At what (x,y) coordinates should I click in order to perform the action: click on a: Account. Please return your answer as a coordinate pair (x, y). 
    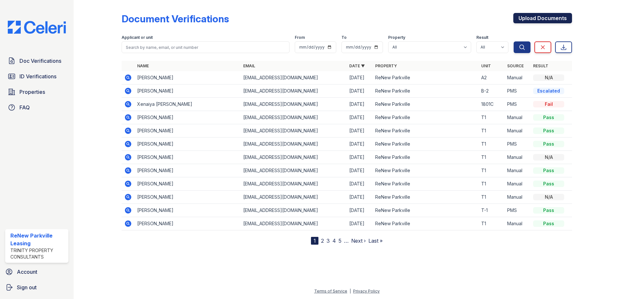
    Looking at the image, I should click on (37, 272).